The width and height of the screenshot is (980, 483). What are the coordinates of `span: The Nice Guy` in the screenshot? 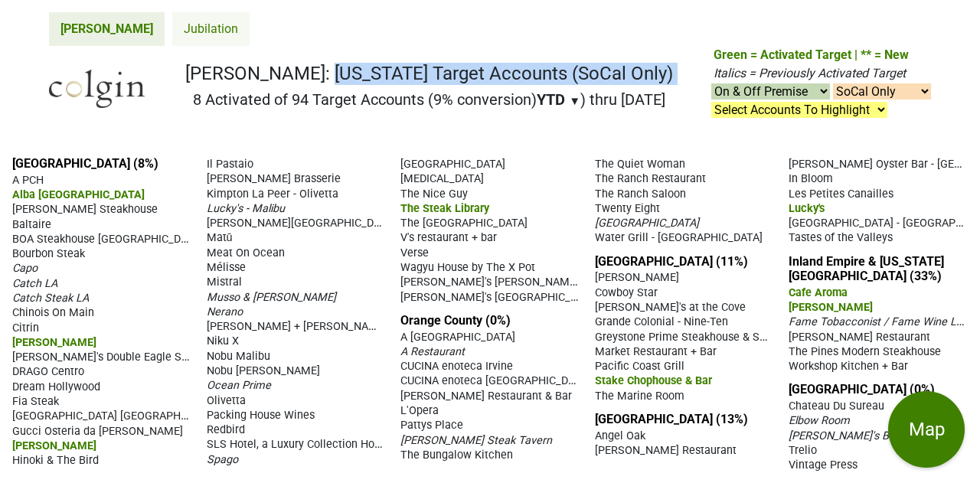 It's located at (434, 194).